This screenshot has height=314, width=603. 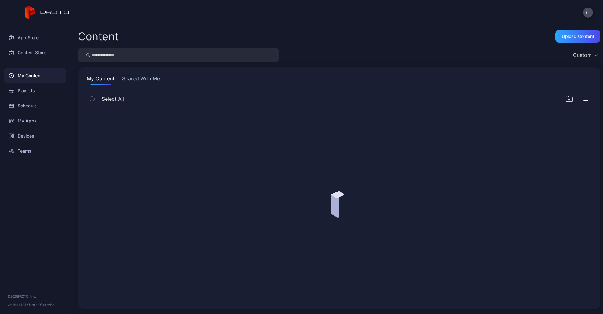 What do you see at coordinates (35, 151) in the screenshot?
I see `a: Teams` at bounding box center [35, 151].